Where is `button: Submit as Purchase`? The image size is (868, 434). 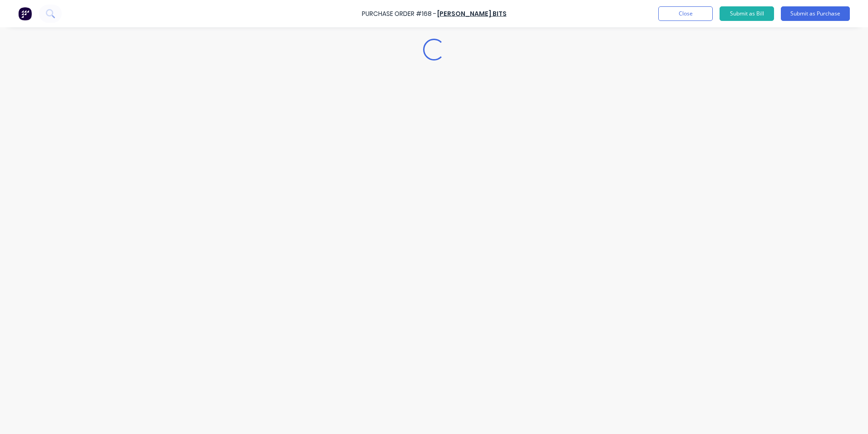
button: Submit as Purchase is located at coordinates (815, 14).